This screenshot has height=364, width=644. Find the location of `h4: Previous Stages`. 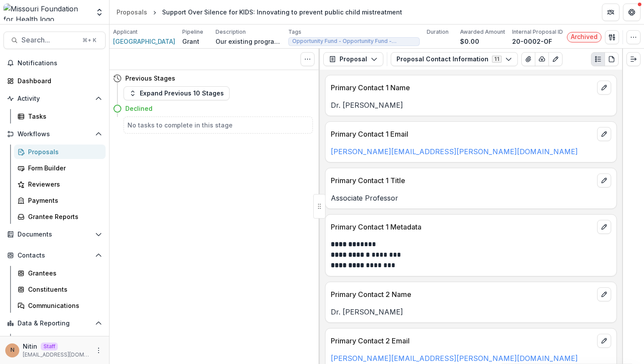

h4: Previous Stages is located at coordinates (151, 78).